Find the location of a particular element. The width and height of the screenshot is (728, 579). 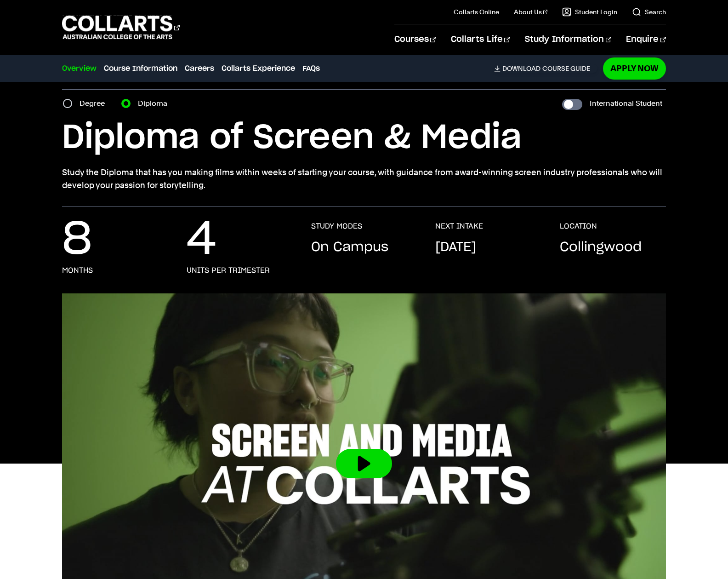

label: Diploma is located at coordinates (155, 103).